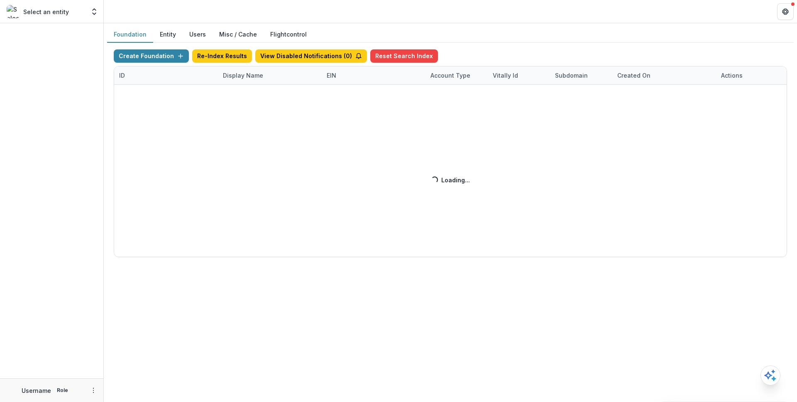  What do you see at coordinates (46, 12) in the screenshot?
I see `p: Select an entity` at bounding box center [46, 12].